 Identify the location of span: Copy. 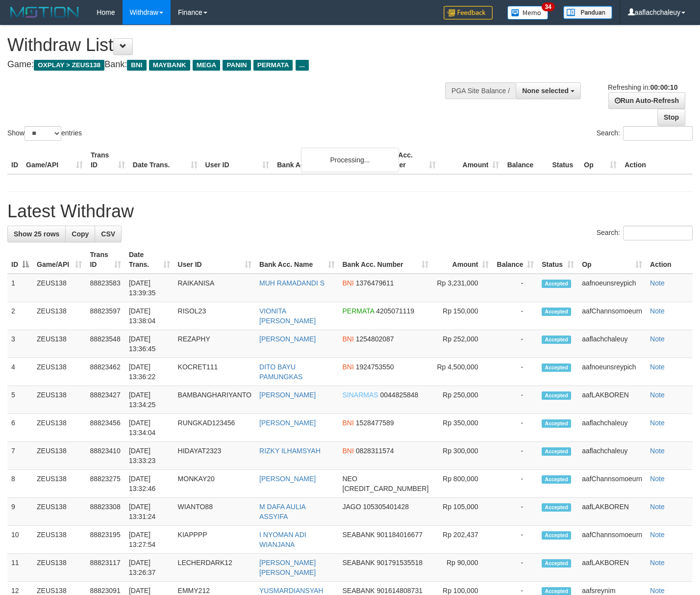
(80, 234).